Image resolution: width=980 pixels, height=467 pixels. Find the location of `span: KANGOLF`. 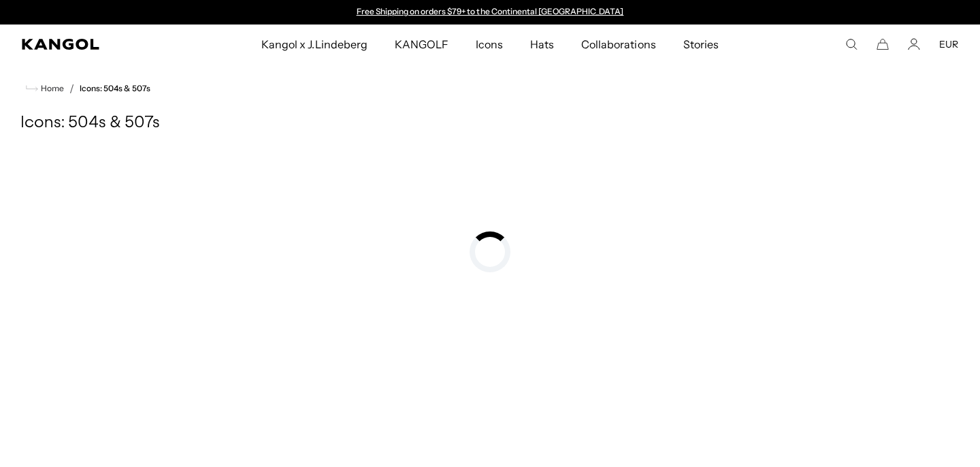

span: KANGOLF is located at coordinates (421, 44).